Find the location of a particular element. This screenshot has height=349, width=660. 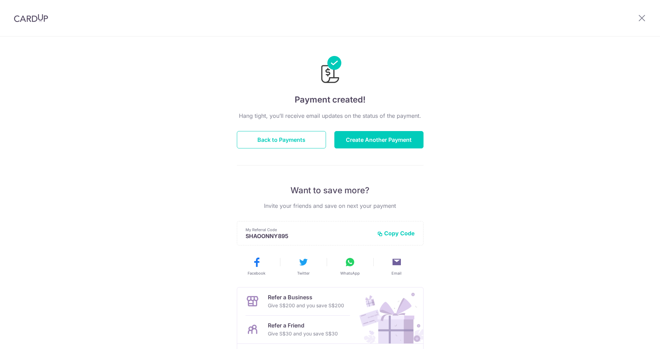

p: Want to save more? is located at coordinates (330, 191).